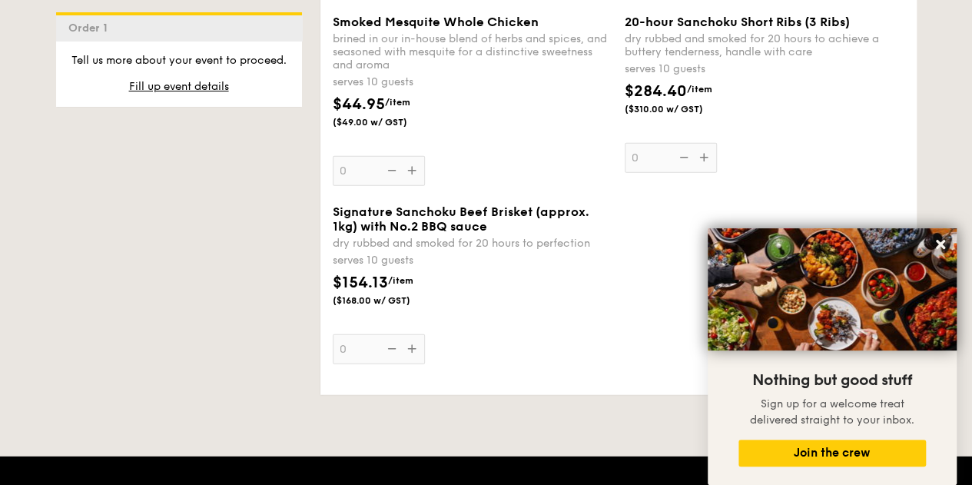 Image resolution: width=972 pixels, height=485 pixels. What do you see at coordinates (436, 22) in the screenshot?
I see `span: Smoked Mesquite Whole Chicken` at bounding box center [436, 22].